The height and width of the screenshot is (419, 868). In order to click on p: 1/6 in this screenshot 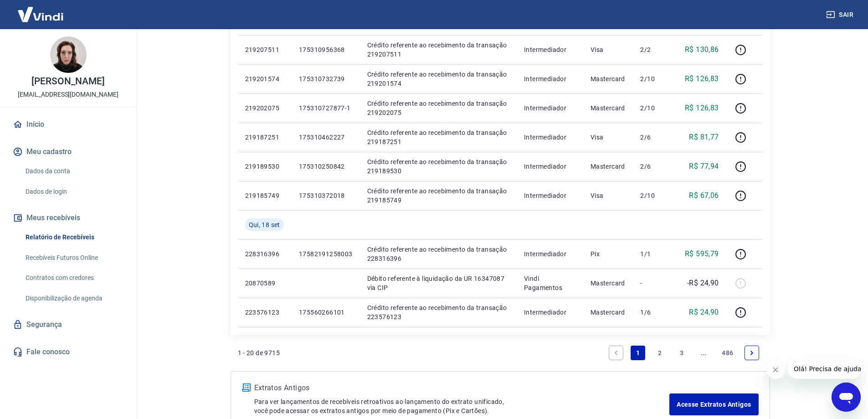, I will do `click(654, 312)`.